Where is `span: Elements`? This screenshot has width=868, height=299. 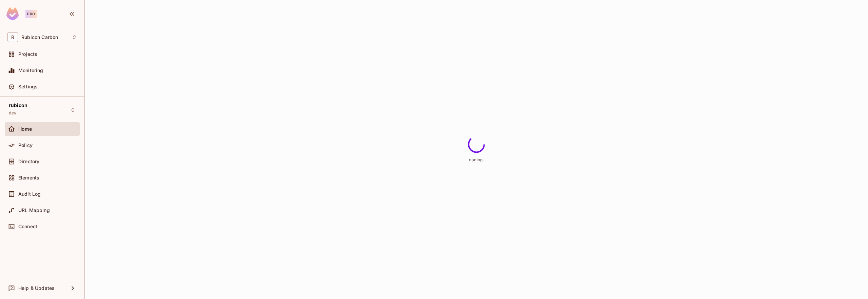
span: Elements is located at coordinates (29, 178).